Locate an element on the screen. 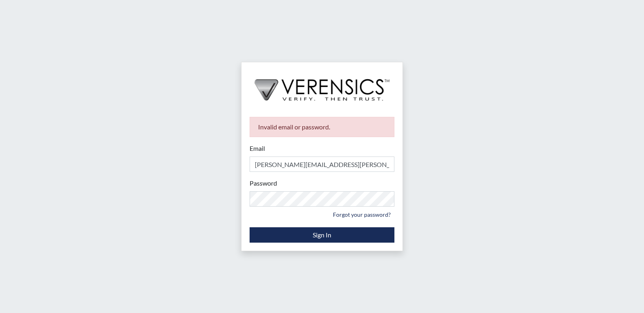 Image resolution: width=644 pixels, height=313 pixels. label: Password is located at coordinates (263, 183).